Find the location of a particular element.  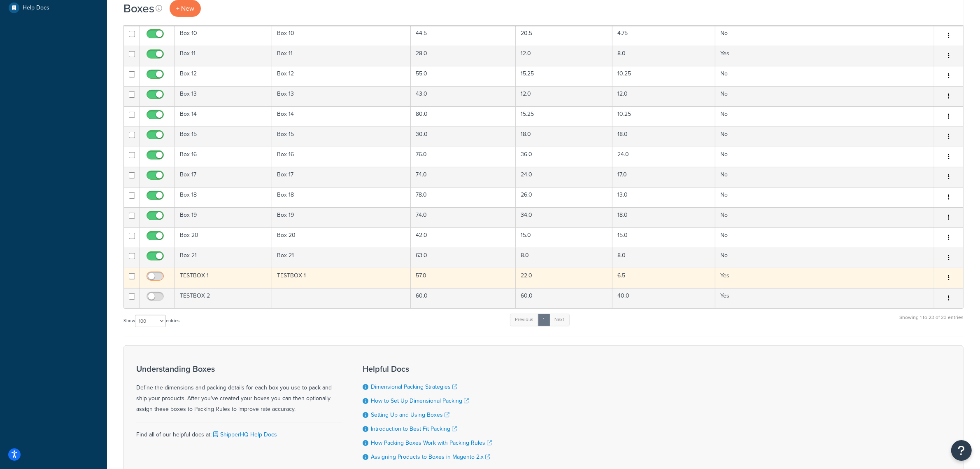

td: 44.5 is located at coordinates (463, 36).